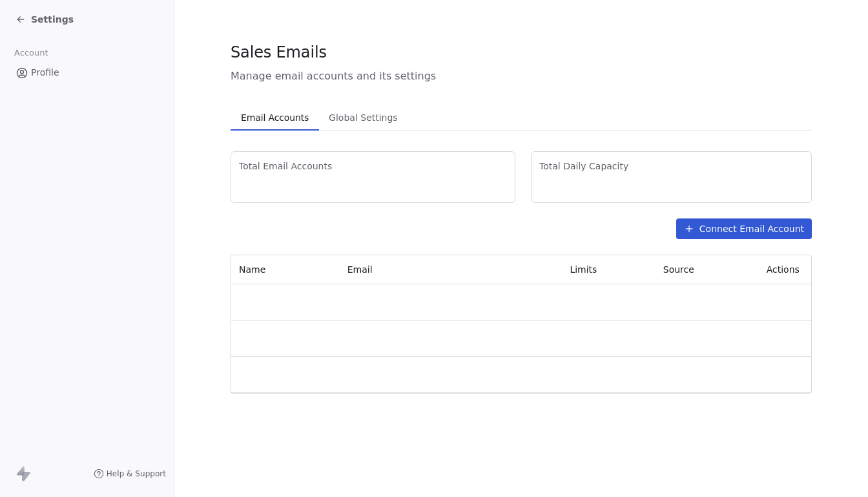 Image resolution: width=868 pixels, height=497 pixels. Describe the element at coordinates (275, 118) in the screenshot. I see `span: Email Accounts` at that location.